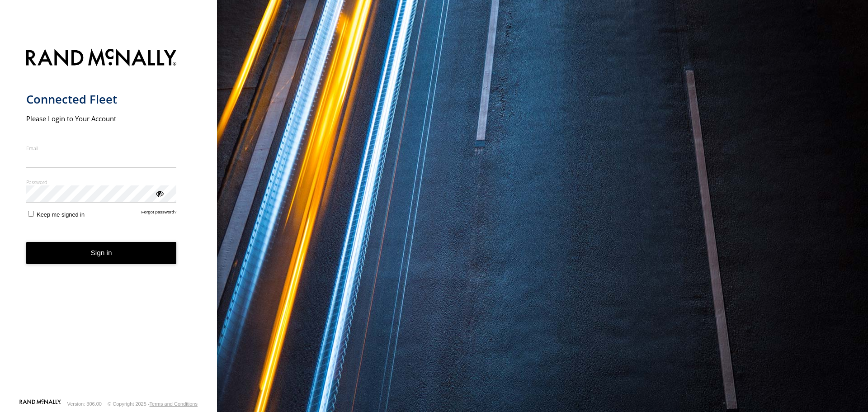 Image resolution: width=868 pixels, height=412 pixels. What do you see at coordinates (102, 58) in the screenshot?
I see `img: Rand McNally` at bounding box center [102, 58].